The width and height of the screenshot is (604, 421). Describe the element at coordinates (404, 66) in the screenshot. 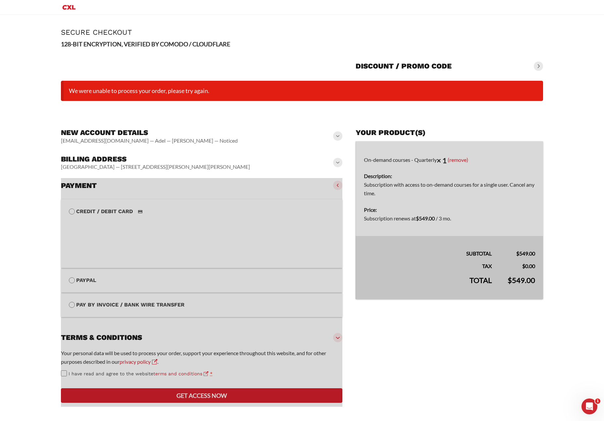

I see `h3: Discount / promo code` at that location.